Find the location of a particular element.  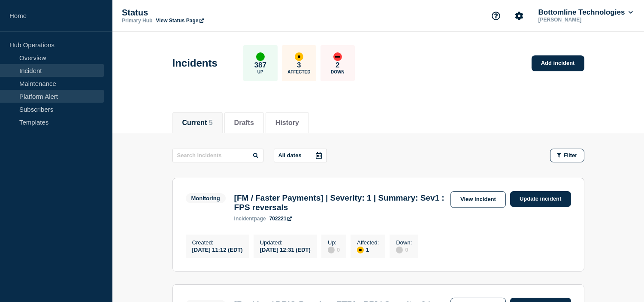

p: Down : is located at coordinates (404, 242).